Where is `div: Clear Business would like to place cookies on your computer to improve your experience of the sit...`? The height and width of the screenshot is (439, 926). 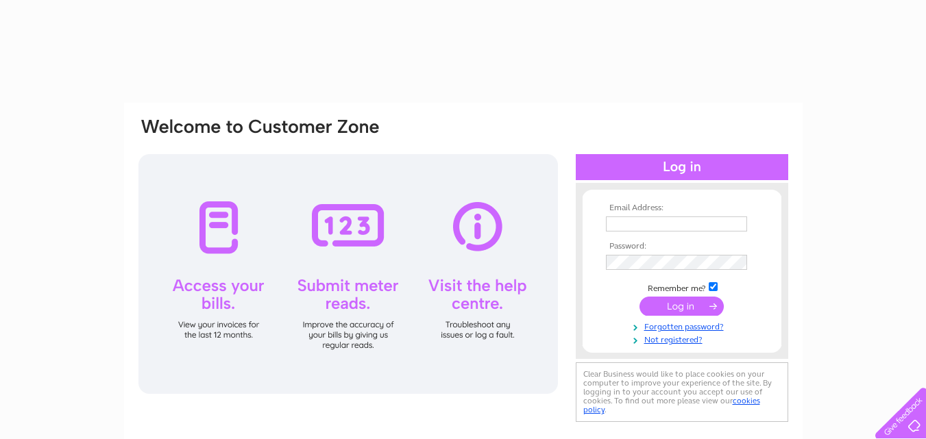
div: Clear Business would like to place cookies on your computer to improve your experience of the sit... is located at coordinates (682, 392).